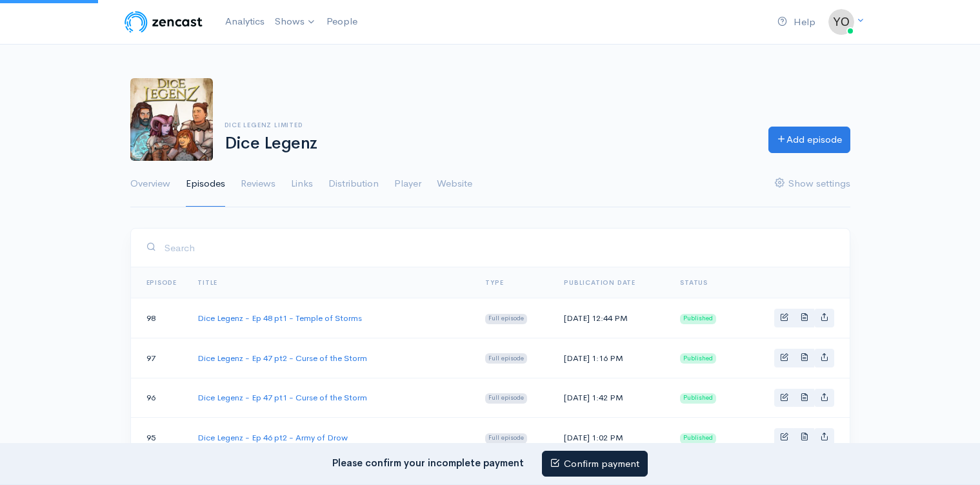  Describe the element at coordinates (160, 318) in the screenshot. I see `td: 98` at that location.